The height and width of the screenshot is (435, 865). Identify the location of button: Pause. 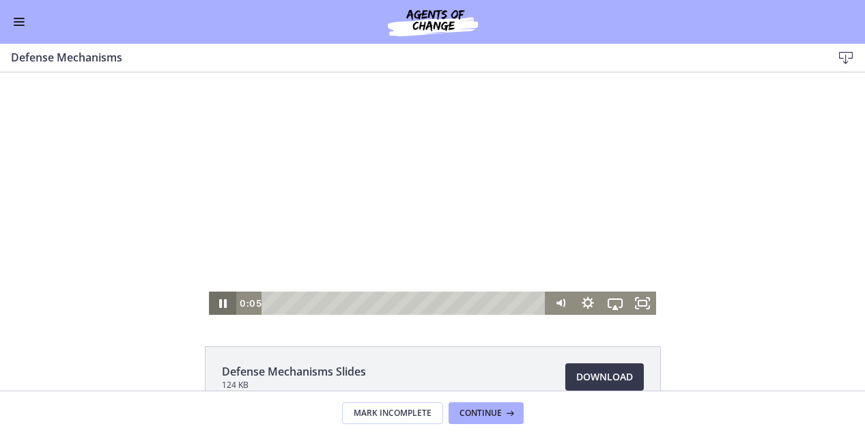
(223, 240).